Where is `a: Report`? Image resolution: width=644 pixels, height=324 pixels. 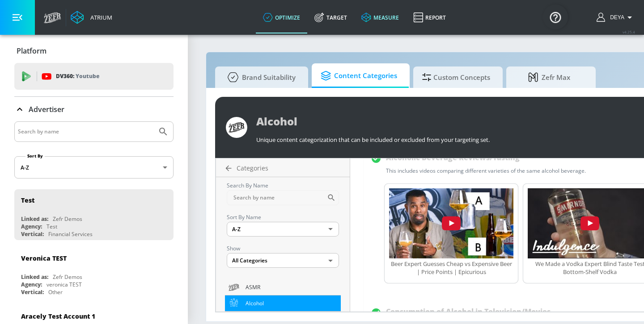 a: Report is located at coordinates (429, 17).